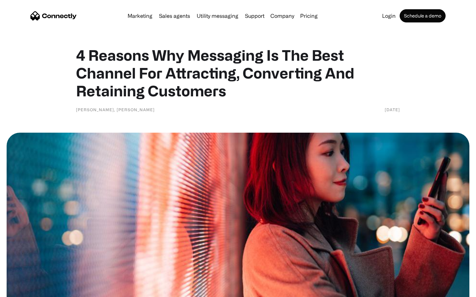  I want to click on h1: 4 Reasons Why Messaging Is The Best Channel For Attracting, Converting And Retaining Customers, so click(238, 73).